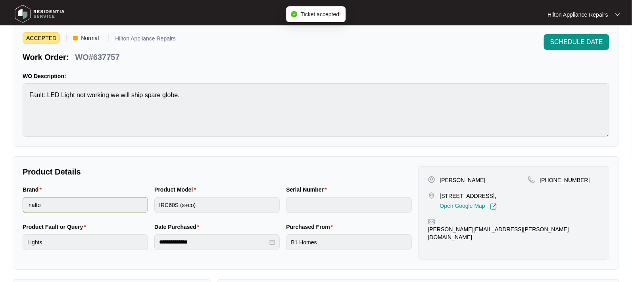 Image resolution: width=632 pixels, height=282 pixels. I want to click on span: Ticket accepted!, so click(321, 14).